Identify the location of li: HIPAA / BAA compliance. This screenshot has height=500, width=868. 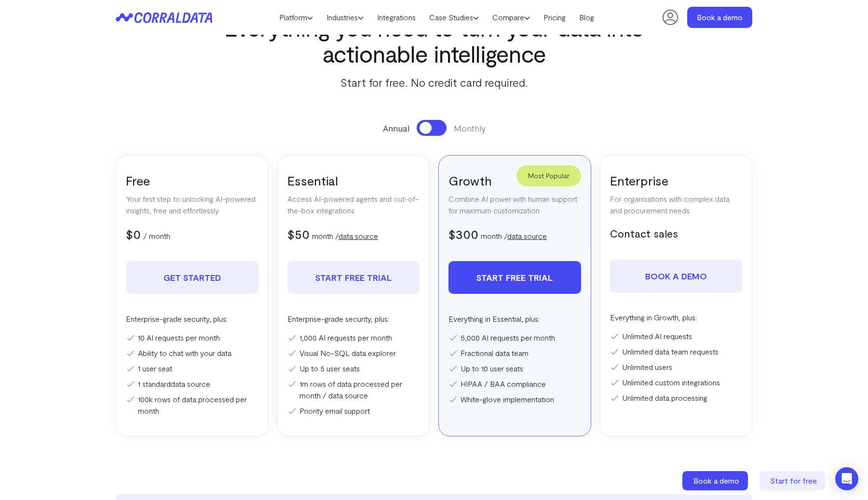
(514, 384).